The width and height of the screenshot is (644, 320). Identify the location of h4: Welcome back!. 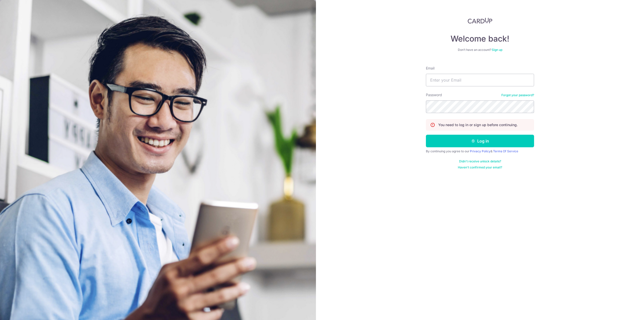
(480, 39).